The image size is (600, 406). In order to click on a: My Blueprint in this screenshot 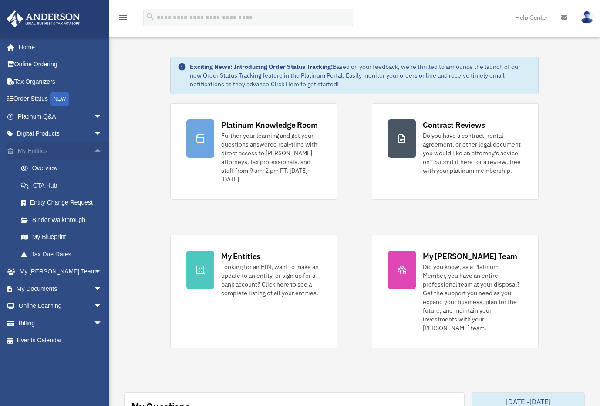, I will do `click(64, 237)`.